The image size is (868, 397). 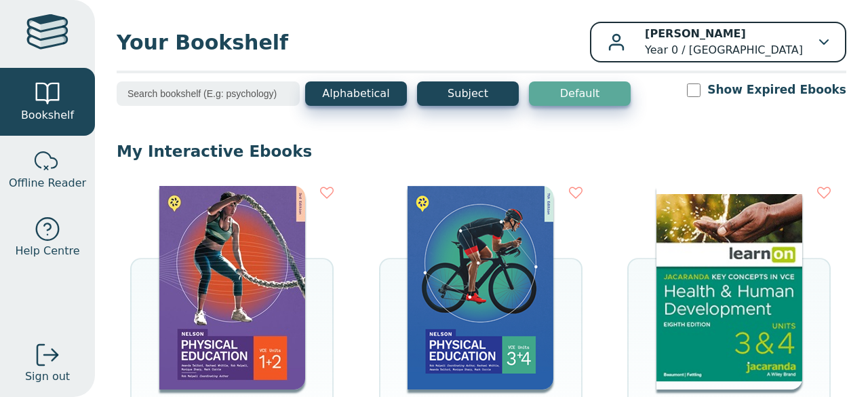 I want to click on button: Alphabetical, so click(x=356, y=94).